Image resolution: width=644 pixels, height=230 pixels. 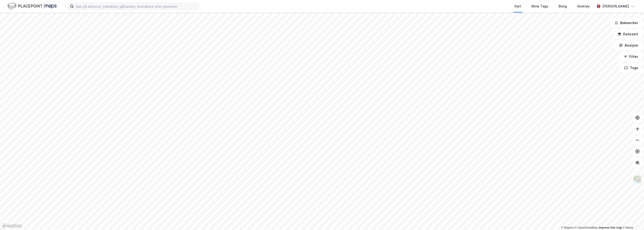 What do you see at coordinates (540, 6) in the screenshot?
I see `div: Mine Tags` at bounding box center [540, 6].